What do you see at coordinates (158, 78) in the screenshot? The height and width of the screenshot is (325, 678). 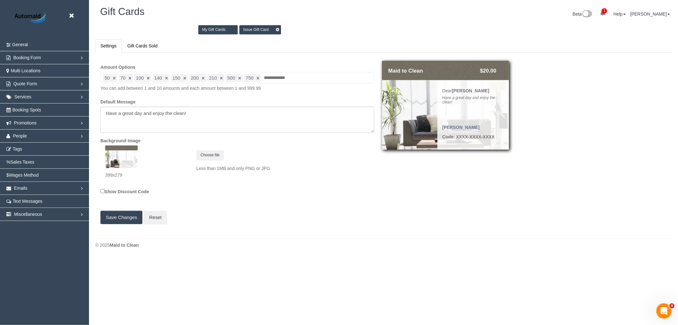 I see `span: 140` at bounding box center [158, 78].